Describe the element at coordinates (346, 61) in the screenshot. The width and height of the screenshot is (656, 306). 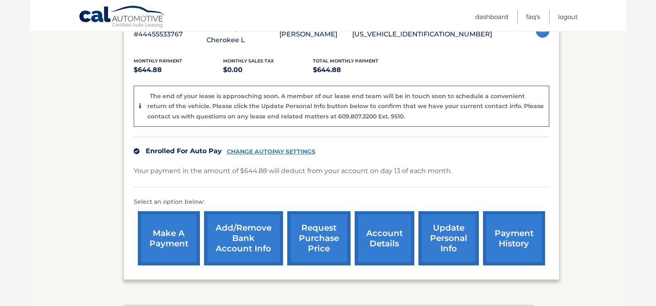
I see `span: Total Monthly Payment` at that location.